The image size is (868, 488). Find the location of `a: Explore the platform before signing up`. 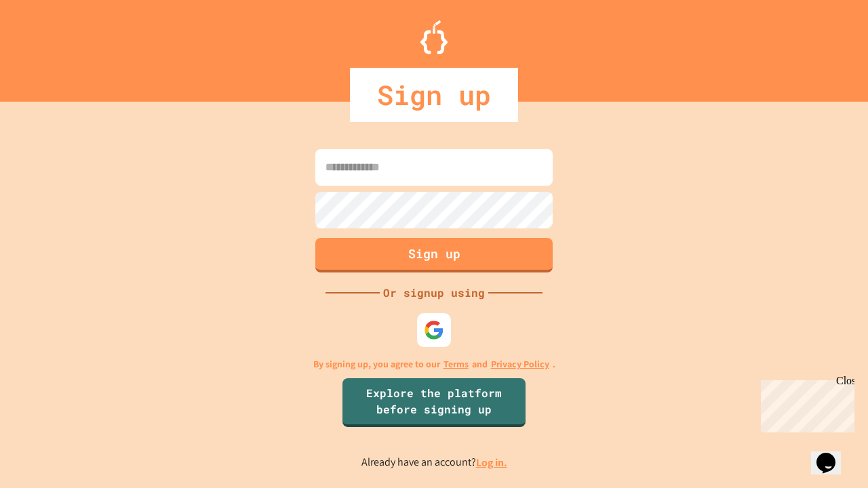

a: Explore the platform before signing up is located at coordinates (434, 402).